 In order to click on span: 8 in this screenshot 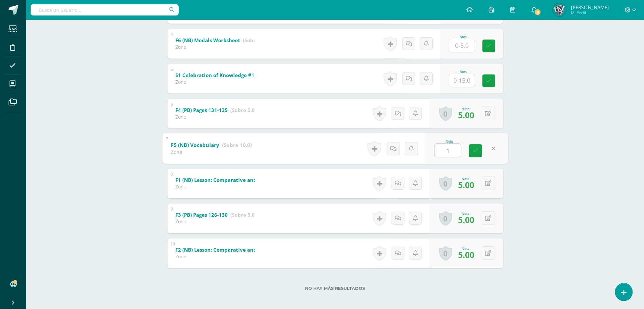, I will do `click(537, 12)`.